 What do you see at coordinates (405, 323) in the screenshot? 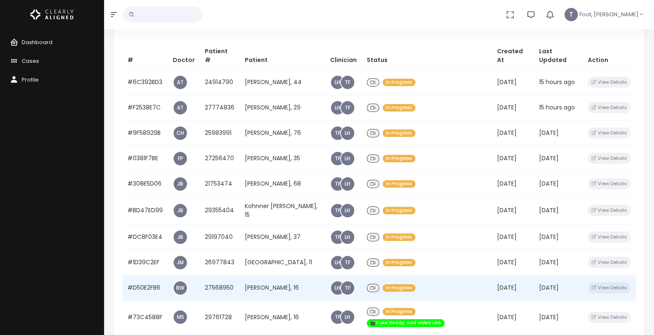
I see `span: 🎬Case Ready. Add Video Link` at bounding box center [405, 323].